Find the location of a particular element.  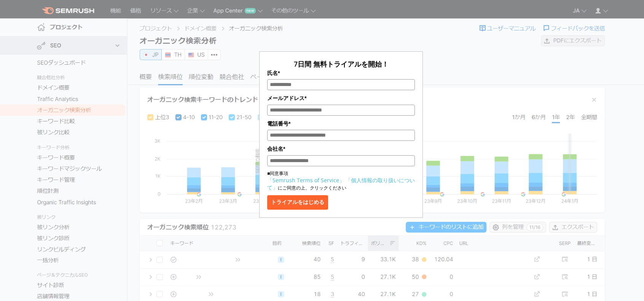

a: 「Semrush Terms of Service」 is located at coordinates (306, 180).